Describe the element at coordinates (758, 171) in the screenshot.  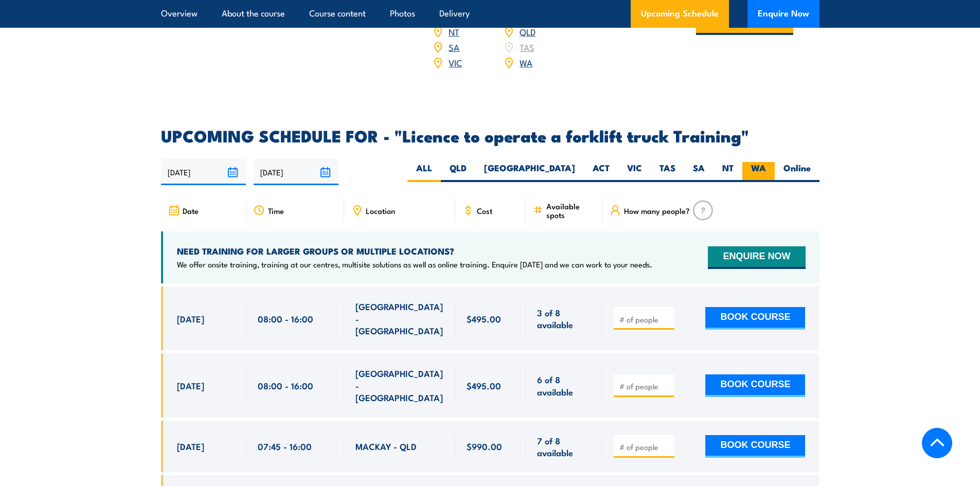
I see `label: WA` at that location.